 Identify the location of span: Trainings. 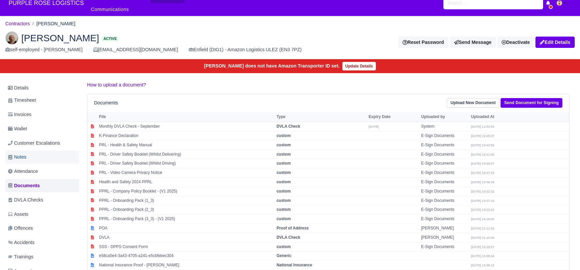
(21, 257).